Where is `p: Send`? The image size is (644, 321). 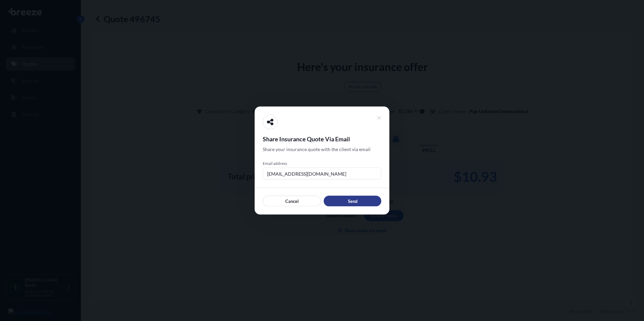 p: Send is located at coordinates (353, 201).